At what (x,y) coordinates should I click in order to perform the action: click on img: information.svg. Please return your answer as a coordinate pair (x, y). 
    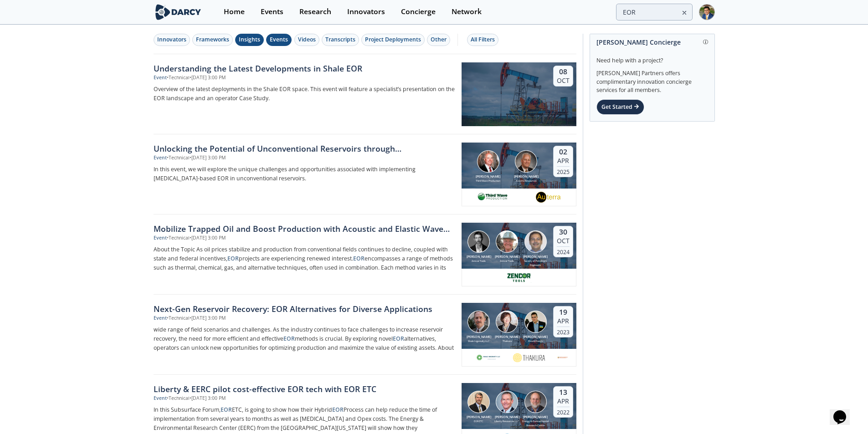
    Looking at the image, I should click on (705, 42).